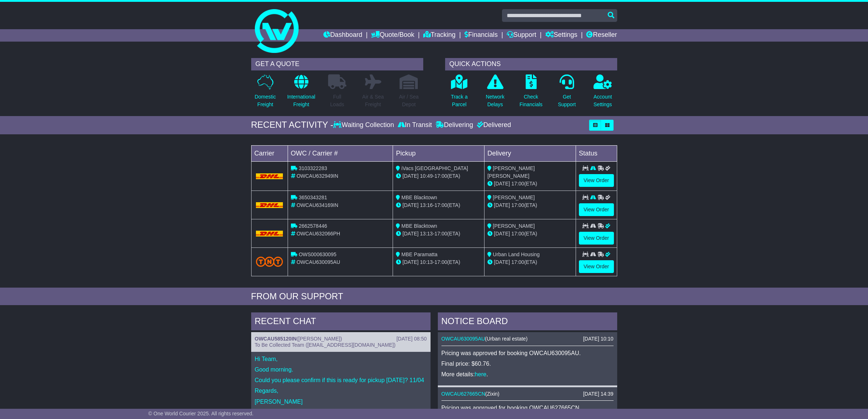 Image resolution: width=868 pixels, height=419 pixels. I want to click on a: OWCAU627665CN, so click(463, 394).